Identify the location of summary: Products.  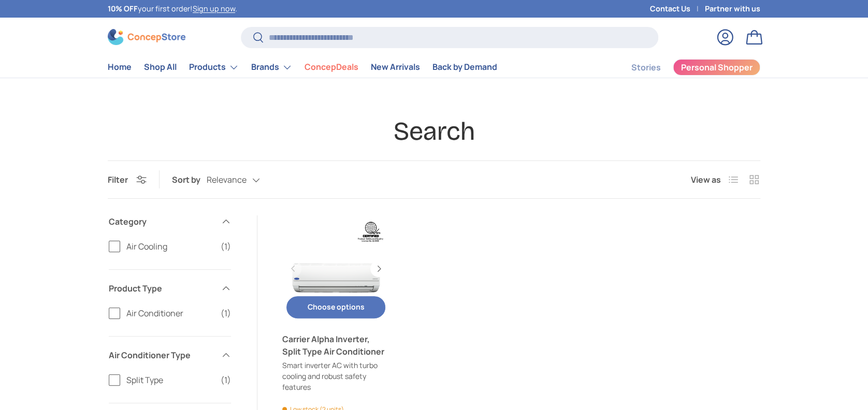
(214, 67).